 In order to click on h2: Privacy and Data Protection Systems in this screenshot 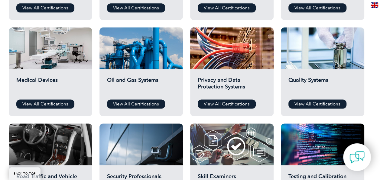, I will do `click(232, 86)`.